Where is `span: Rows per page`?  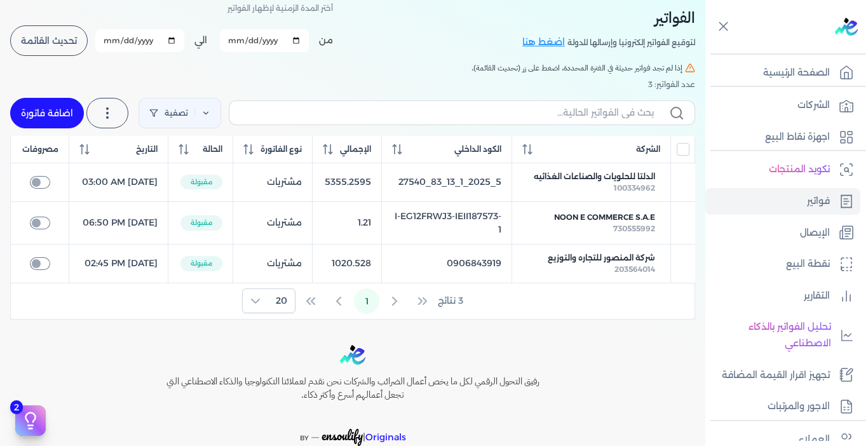 span: Rows per page is located at coordinates (281, 300).